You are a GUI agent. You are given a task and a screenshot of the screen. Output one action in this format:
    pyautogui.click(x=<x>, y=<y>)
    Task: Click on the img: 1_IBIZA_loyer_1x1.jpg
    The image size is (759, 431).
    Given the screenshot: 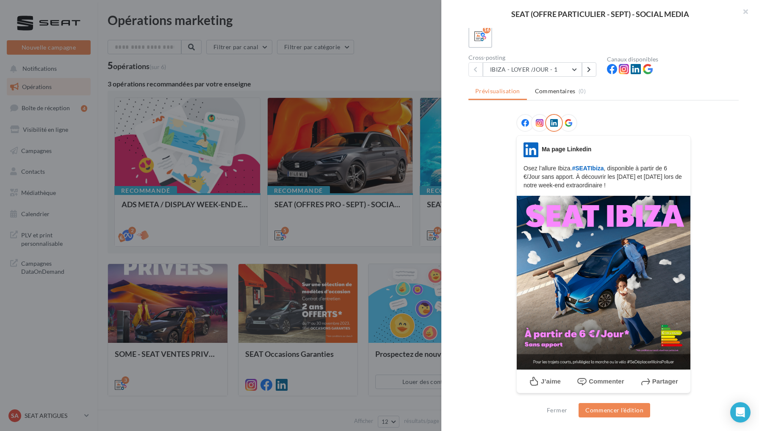 What is the action you would take?
    pyautogui.click(x=603, y=282)
    